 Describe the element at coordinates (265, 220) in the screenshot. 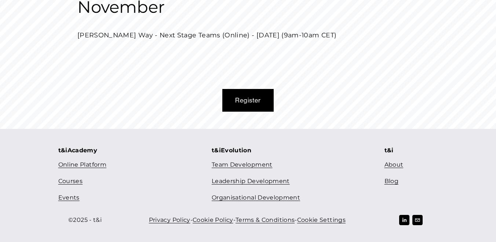

I see `a: Terms & Conditions` at that location.